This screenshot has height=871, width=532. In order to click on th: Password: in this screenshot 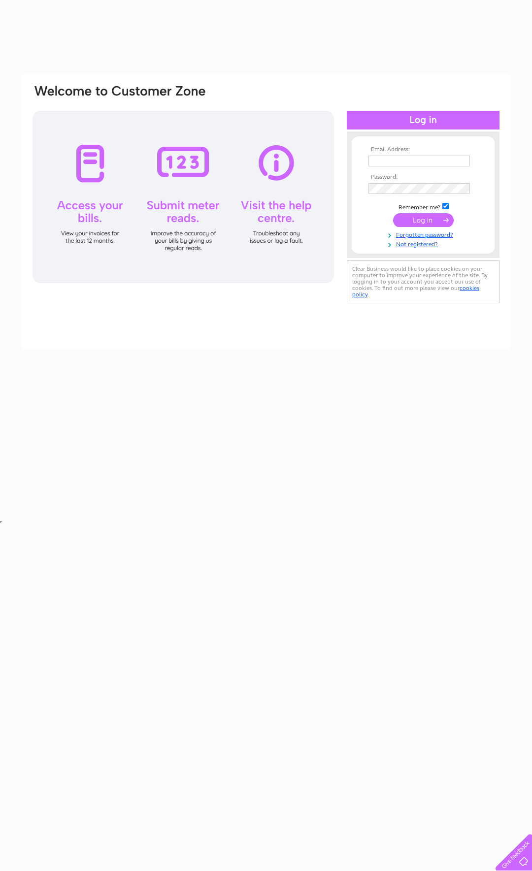, I will do `click(423, 177)`.